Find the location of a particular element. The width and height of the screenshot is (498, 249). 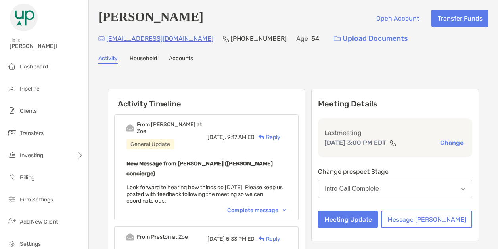

span: Billing is located at coordinates (27, 177).